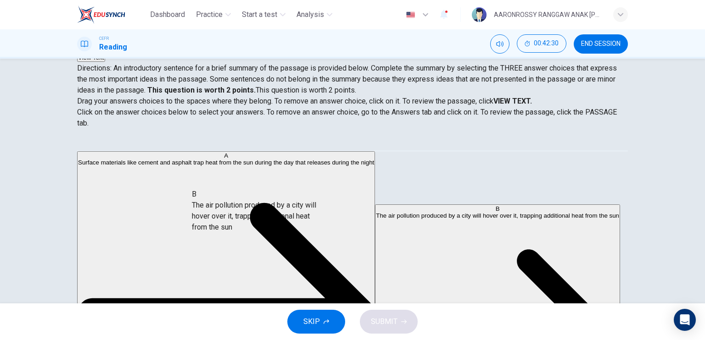  What do you see at coordinates (497, 215) in the screenshot?
I see `span: The air pollution produced by a city will hover over it, trapping additional heat from the sun` at bounding box center [497, 215].